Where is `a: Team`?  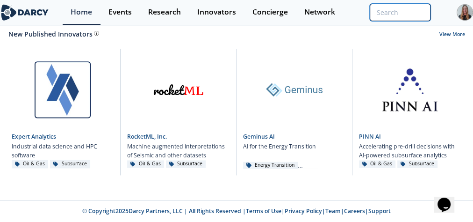 a: Team is located at coordinates (333, 210).